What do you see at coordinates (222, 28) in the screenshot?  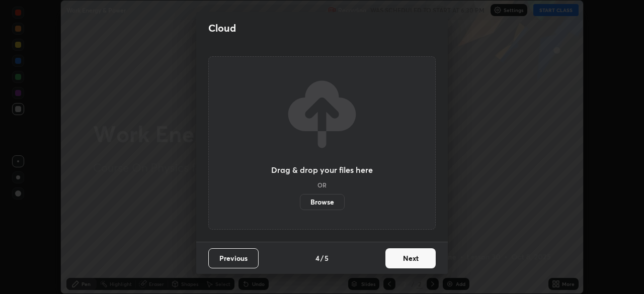 I see `h2: Cloud` at bounding box center [222, 28].